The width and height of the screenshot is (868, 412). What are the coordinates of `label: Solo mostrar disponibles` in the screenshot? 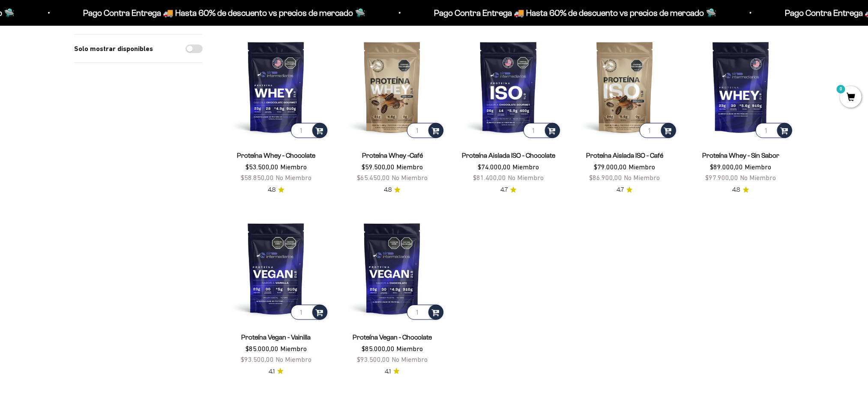 It's located at (113, 49).